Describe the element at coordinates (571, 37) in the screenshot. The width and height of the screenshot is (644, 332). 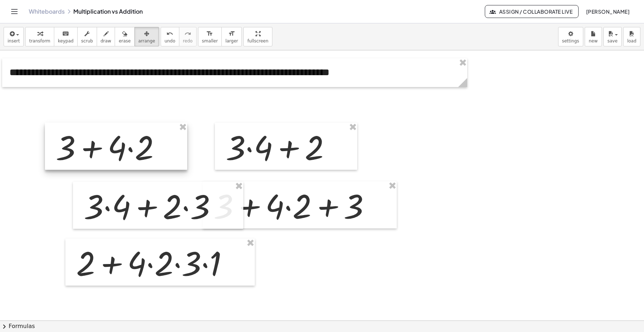
I see `button: settings` at that location.